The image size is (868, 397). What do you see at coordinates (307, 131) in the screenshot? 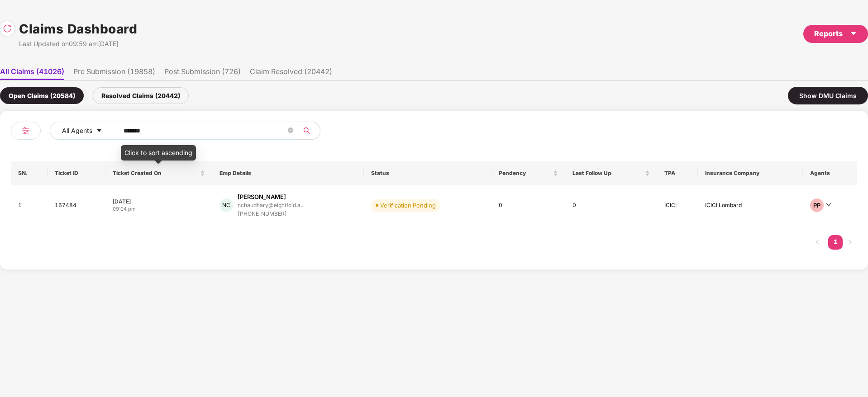
I see `span: search` at bounding box center [307, 131].